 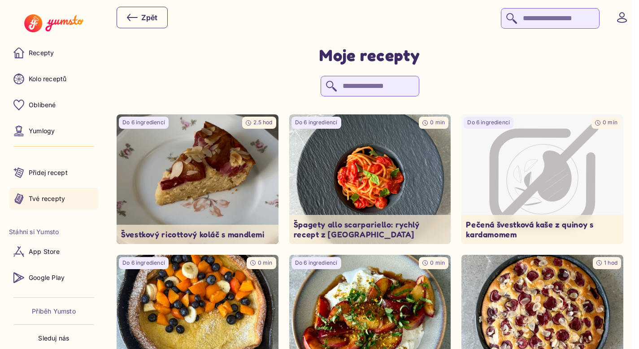 What do you see at coordinates (54, 79) in the screenshot?
I see `a: Kolo receptů` at bounding box center [54, 79].